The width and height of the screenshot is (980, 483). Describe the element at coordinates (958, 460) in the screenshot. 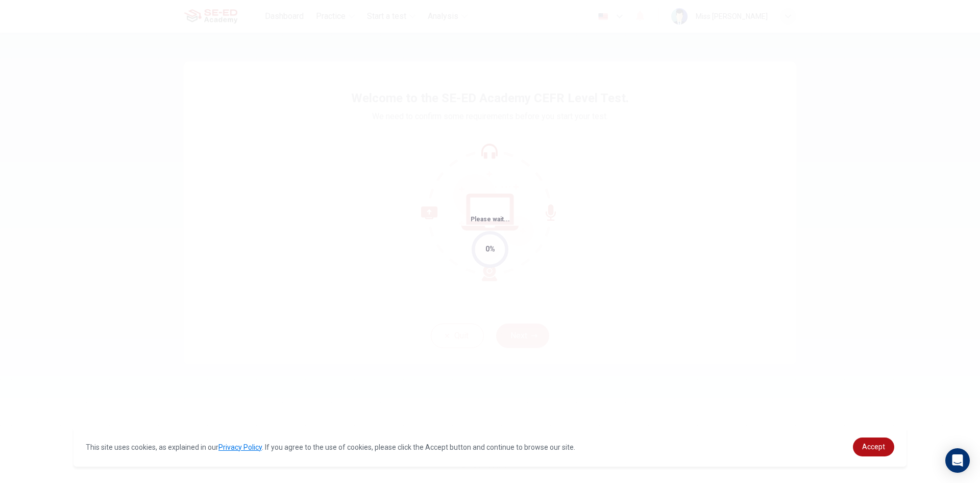

I see `div: Open Intercom Messenger` at that location.